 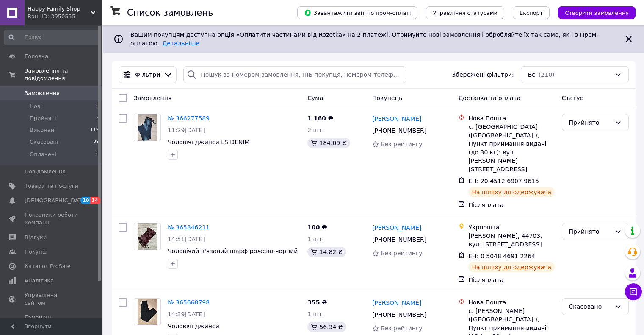 I want to click on a: Чоловічі джинси LS DENIM, so click(x=209, y=142).